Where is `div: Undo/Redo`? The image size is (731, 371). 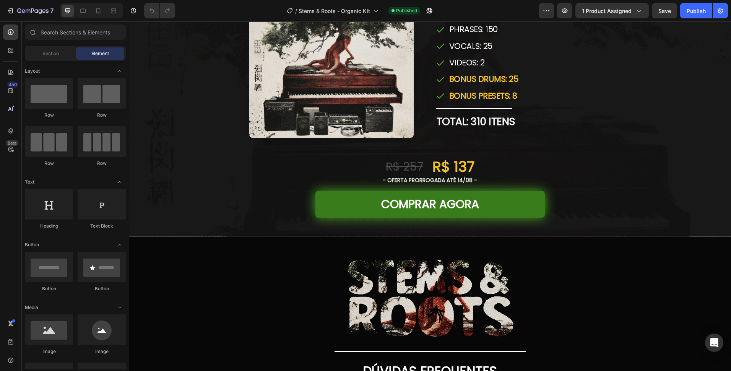 div: Undo/Redo is located at coordinates (159, 11).